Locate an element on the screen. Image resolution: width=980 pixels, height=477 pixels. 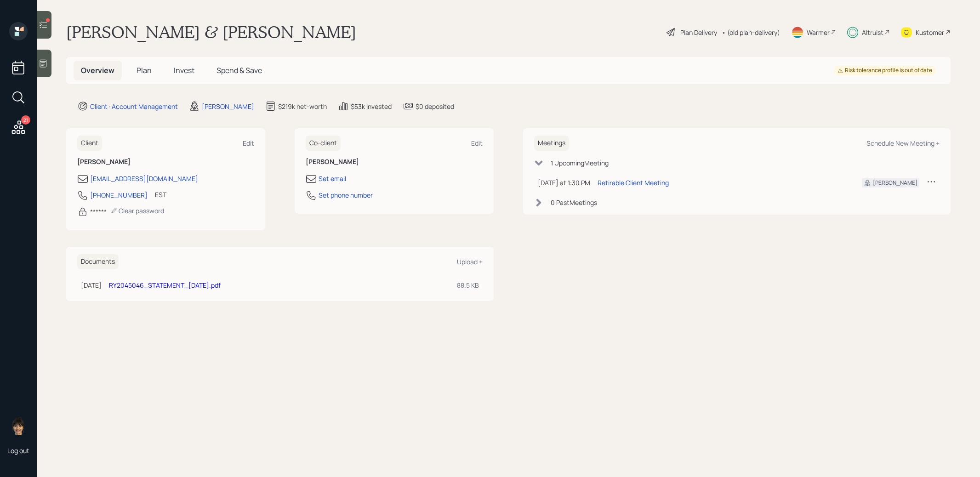
div: Retirable Client Meeting is located at coordinates (633, 182).